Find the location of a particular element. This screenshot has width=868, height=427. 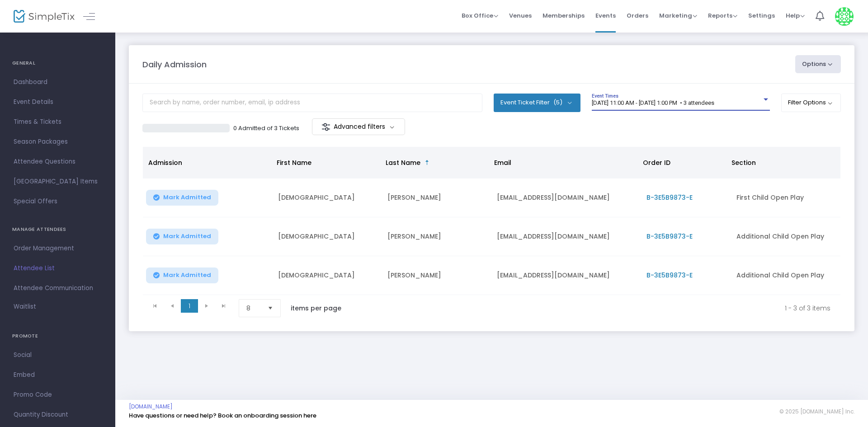

span: (5) is located at coordinates (557, 103).